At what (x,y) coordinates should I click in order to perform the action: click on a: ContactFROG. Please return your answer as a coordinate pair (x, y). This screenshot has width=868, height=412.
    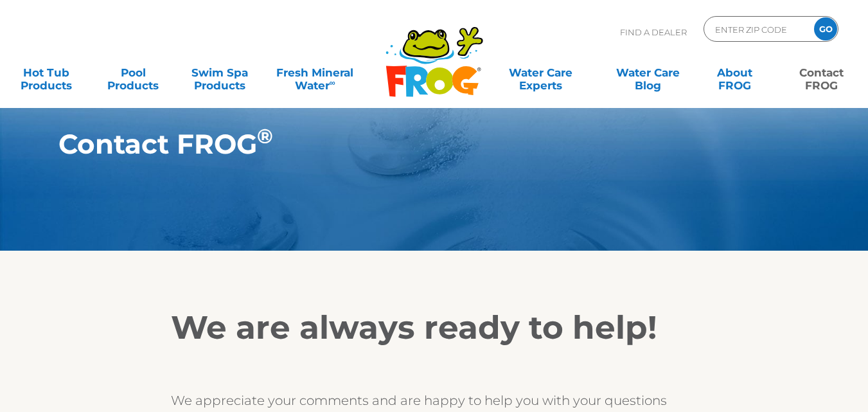
    Looking at the image, I should click on (821, 73).